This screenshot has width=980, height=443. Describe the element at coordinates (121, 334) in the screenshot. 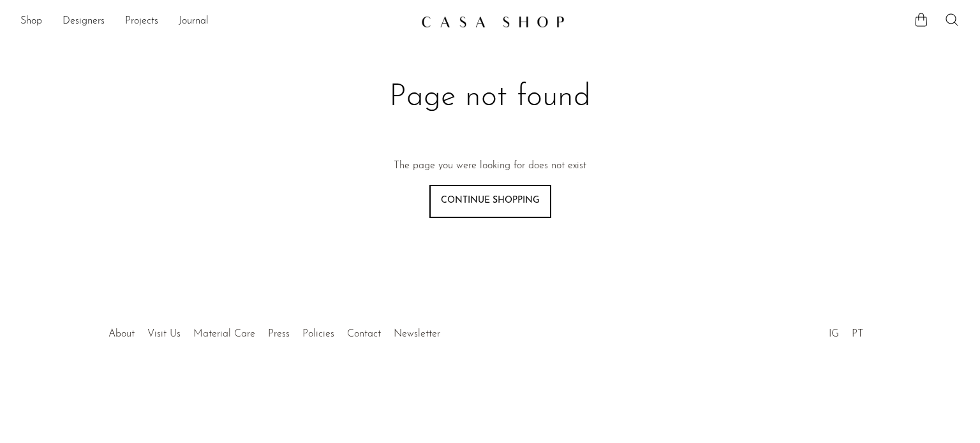

I see `a: About` at that location.